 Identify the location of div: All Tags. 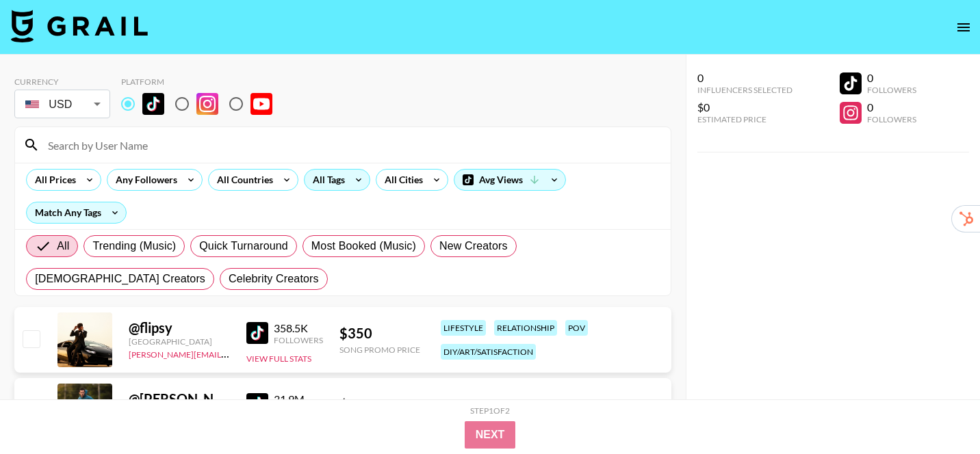
(326, 180).